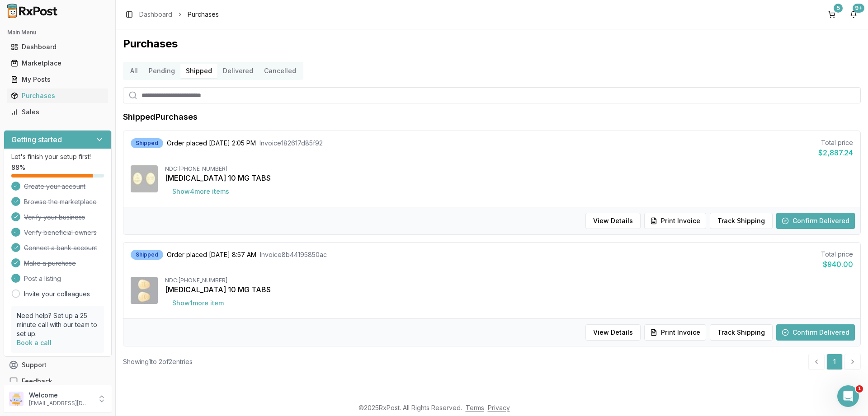 This screenshot has height=416, width=868. What do you see at coordinates (54, 186) in the screenshot?
I see `span: Create your account` at bounding box center [54, 186].